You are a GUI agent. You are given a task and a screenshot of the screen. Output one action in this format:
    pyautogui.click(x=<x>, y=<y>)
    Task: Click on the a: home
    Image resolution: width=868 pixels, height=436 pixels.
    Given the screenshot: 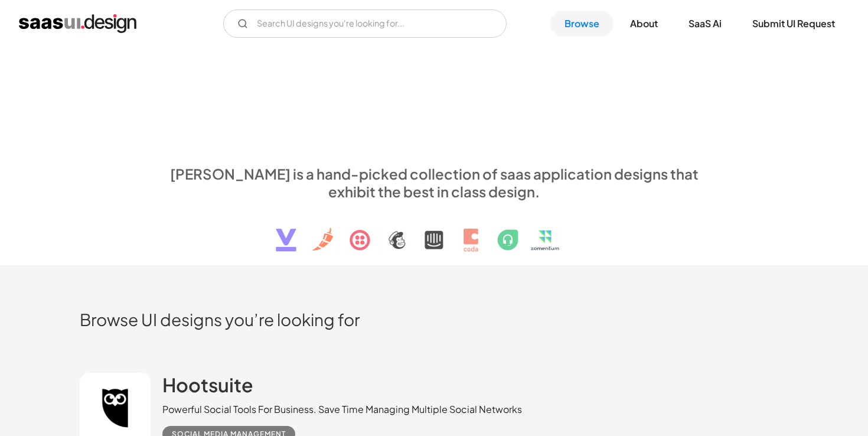 What is the action you would take?
    pyautogui.click(x=77, y=24)
    